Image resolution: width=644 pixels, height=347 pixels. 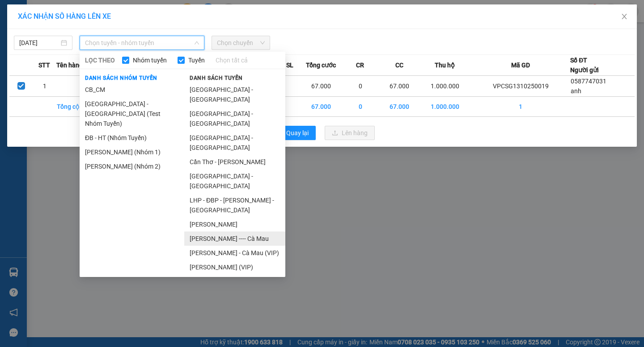 I want to click on span: Chọn tuyến - nhóm tuyến, so click(x=141, y=43).